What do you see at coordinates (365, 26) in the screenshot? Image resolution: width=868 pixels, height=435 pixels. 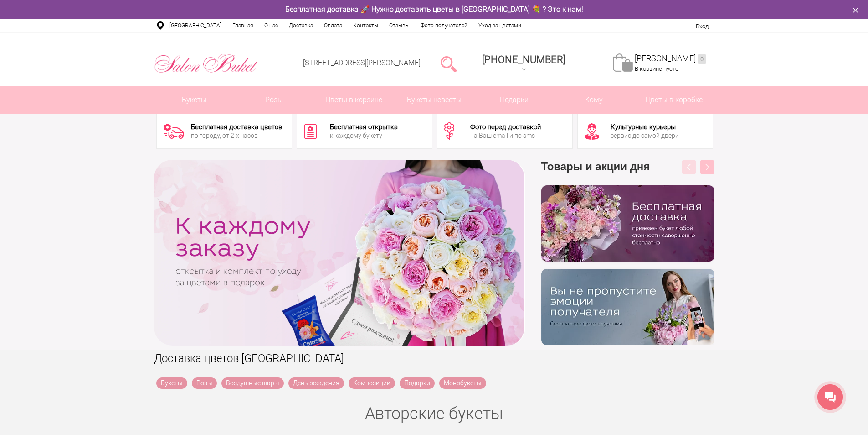 I see `a: Контакты` at bounding box center [365, 26].